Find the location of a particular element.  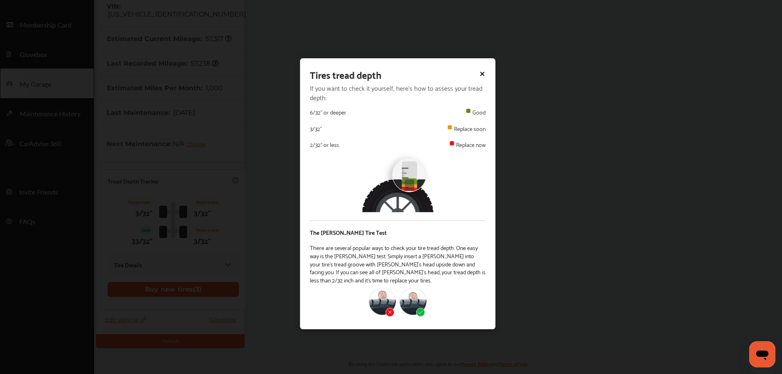

p: 2/32’’ or less is located at coordinates (324, 145).